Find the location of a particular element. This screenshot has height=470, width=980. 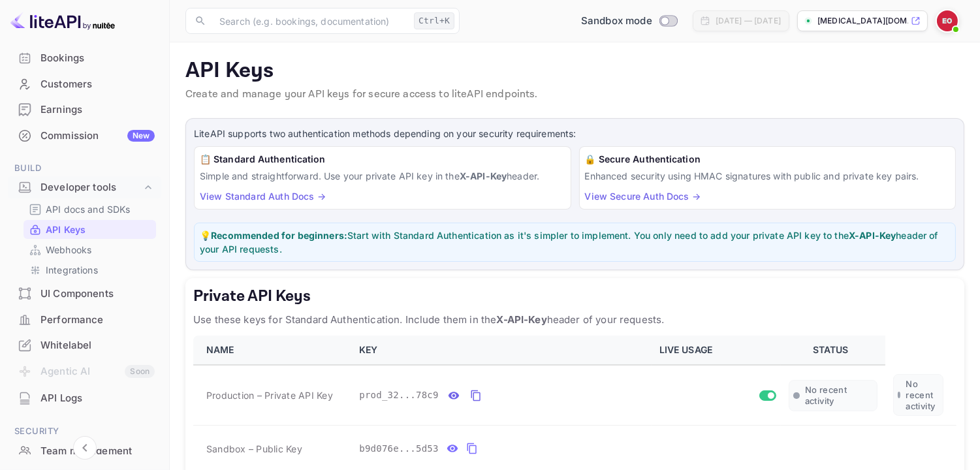

span: Build is located at coordinates (84, 168).